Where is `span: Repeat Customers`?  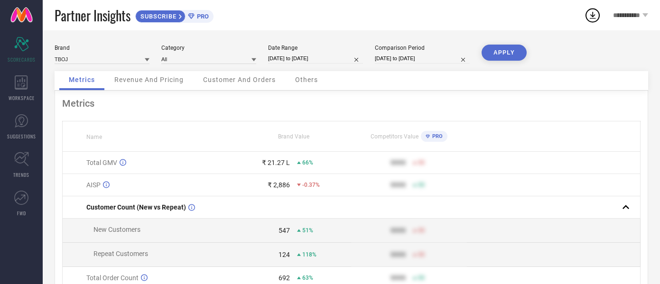
span: Repeat Customers is located at coordinates (120, 254).